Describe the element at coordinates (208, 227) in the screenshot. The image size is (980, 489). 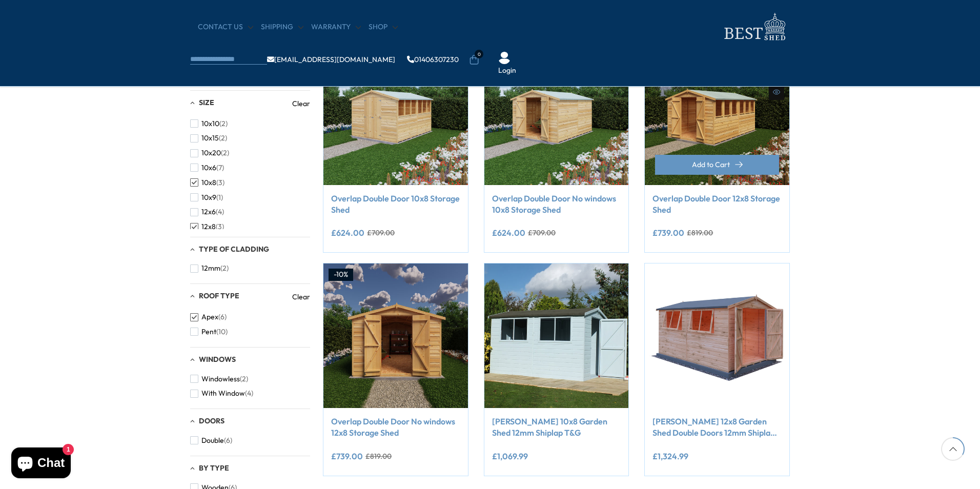
I see `span: 12x8` at that location.